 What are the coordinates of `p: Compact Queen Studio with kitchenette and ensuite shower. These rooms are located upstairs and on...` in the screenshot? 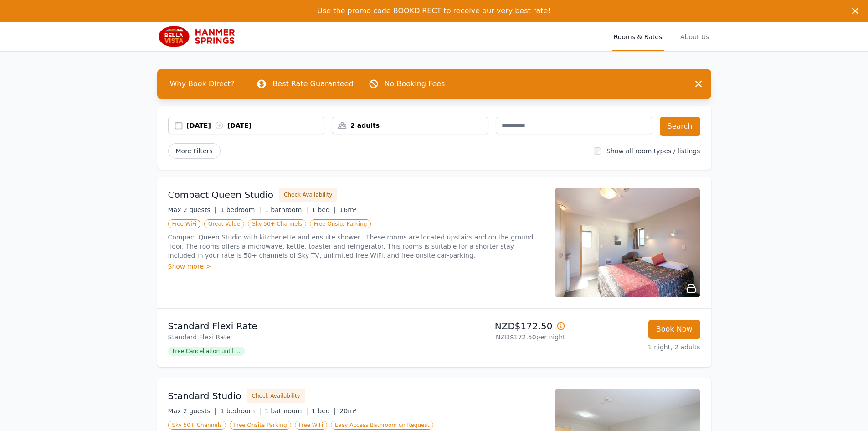 It's located at (356, 246).